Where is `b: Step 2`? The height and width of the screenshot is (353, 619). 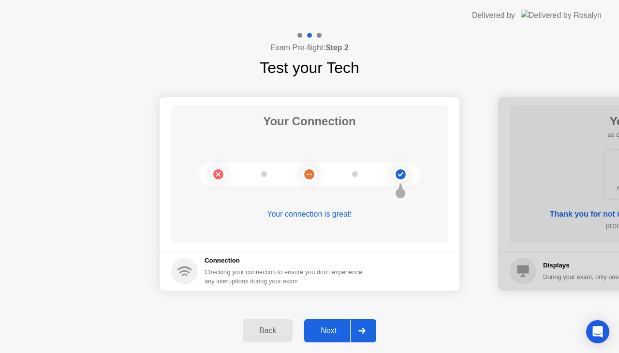 b: Step 2 is located at coordinates (337, 47).